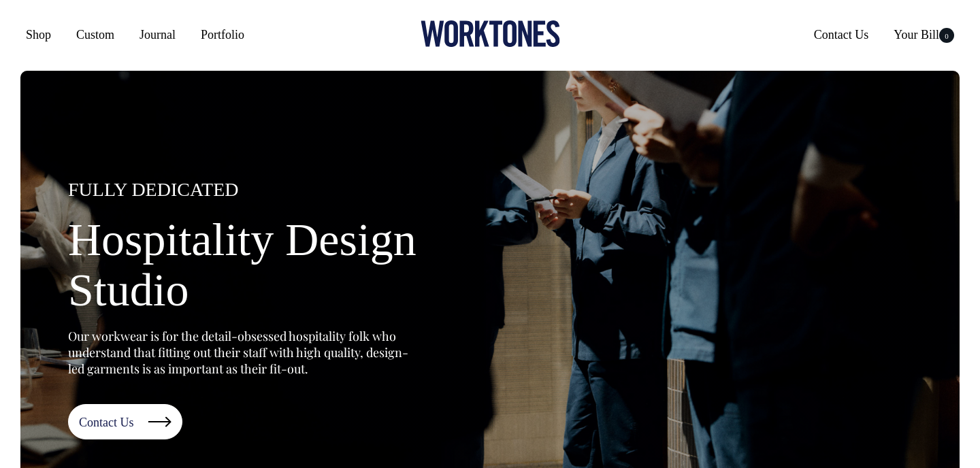 The image size is (980, 468). Describe the element at coordinates (272, 265) in the screenshot. I see `h1: Hospitality Design Studio` at that location.